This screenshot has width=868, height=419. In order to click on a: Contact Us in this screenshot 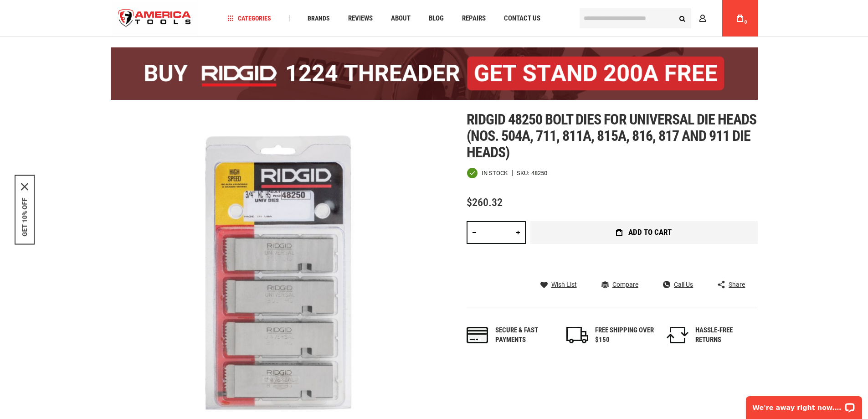, I will do `click(522, 18)`.